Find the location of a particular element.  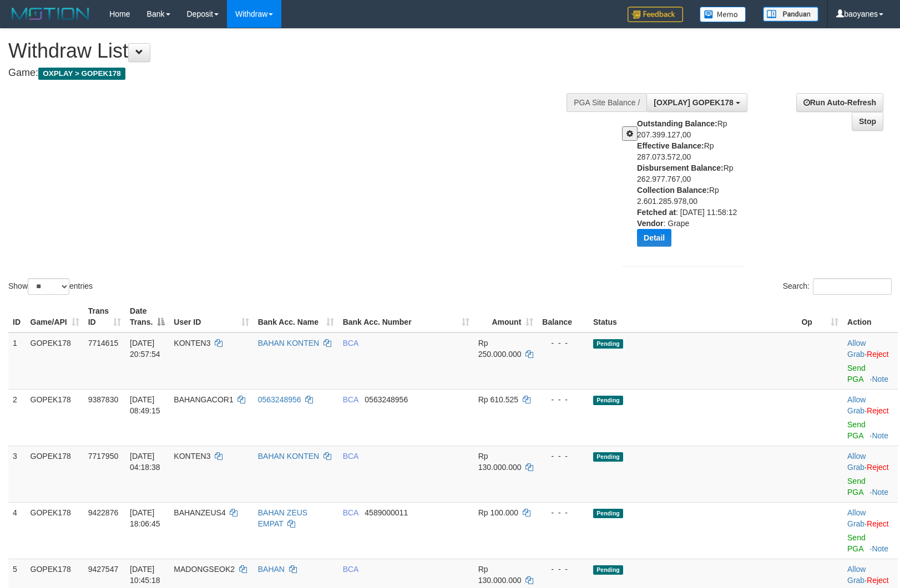

select: Showentries is located at coordinates (48, 286).